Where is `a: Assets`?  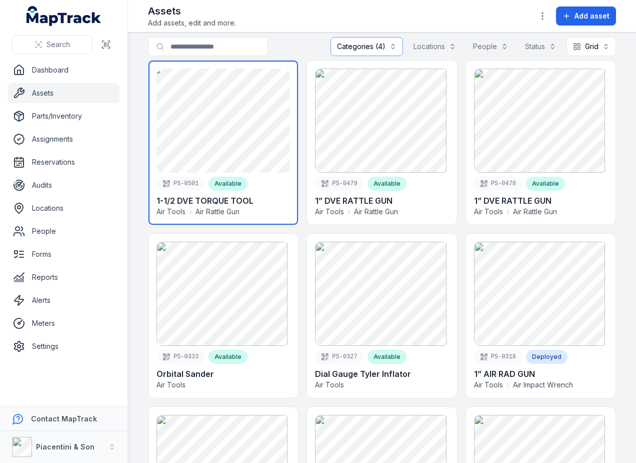
a: Assets is located at coordinates (64, 93).